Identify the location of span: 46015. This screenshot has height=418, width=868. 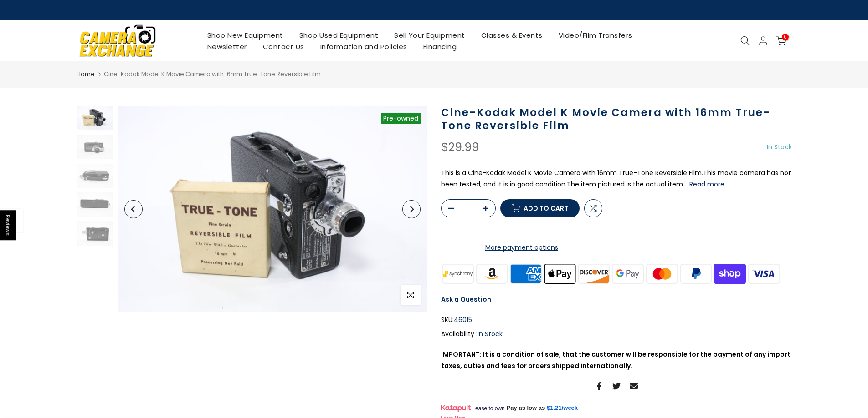
(463, 320).